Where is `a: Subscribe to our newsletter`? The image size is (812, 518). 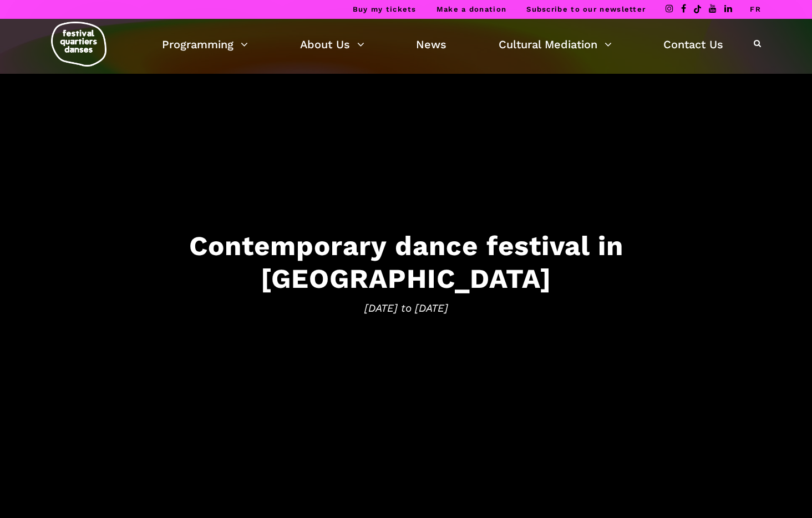 a: Subscribe to our newsletter is located at coordinates (585, 9).